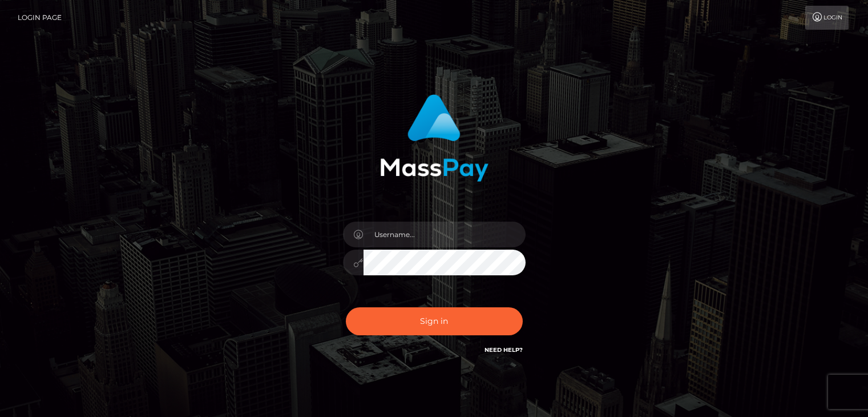 This screenshot has width=868, height=417. I want to click on a: Login Page, so click(40, 18).